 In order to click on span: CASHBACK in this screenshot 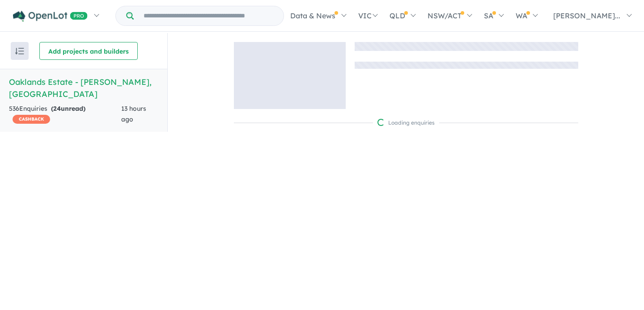, I will do `click(31, 119)`.